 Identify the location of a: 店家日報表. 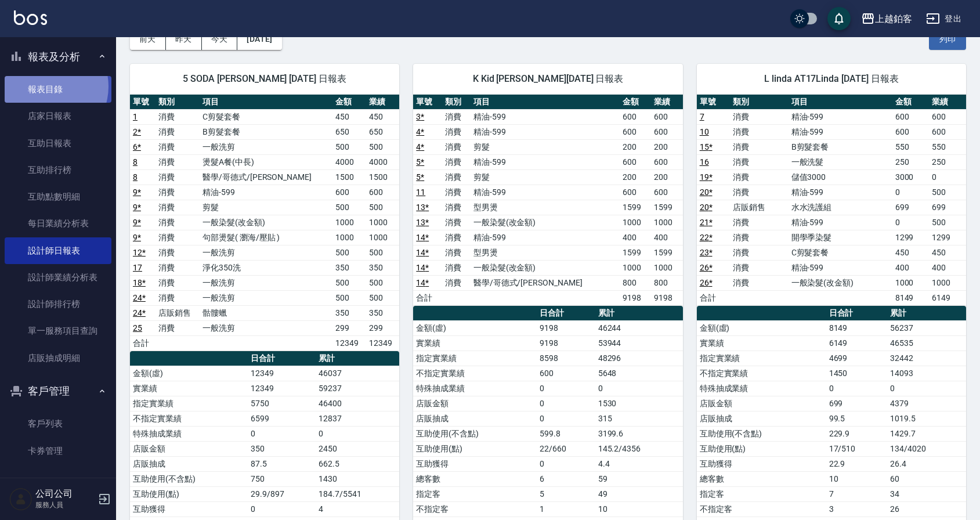
(58, 116).